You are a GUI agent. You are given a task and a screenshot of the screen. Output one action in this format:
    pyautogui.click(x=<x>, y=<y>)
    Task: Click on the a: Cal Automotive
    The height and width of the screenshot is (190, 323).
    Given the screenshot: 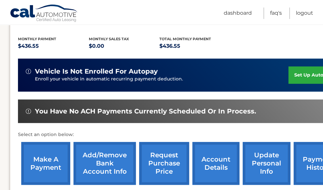 What is the action you would take?
    pyautogui.click(x=44, y=14)
    